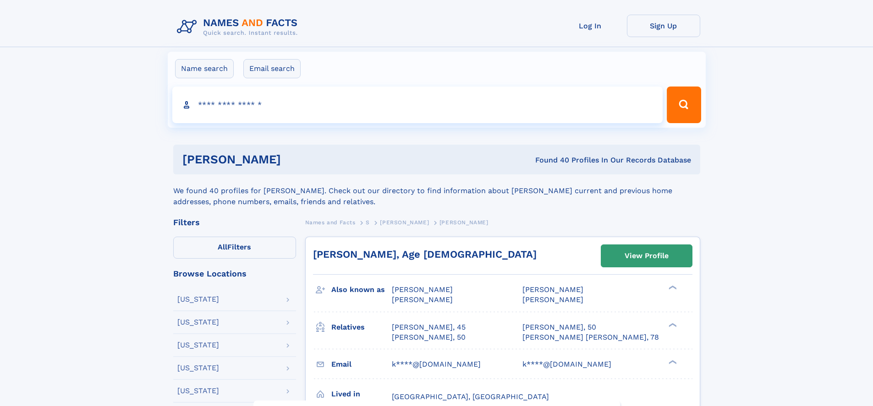 The height and width of the screenshot is (406, 873). Describe the element at coordinates (663, 26) in the screenshot. I see `a: Sign Up` at that location.